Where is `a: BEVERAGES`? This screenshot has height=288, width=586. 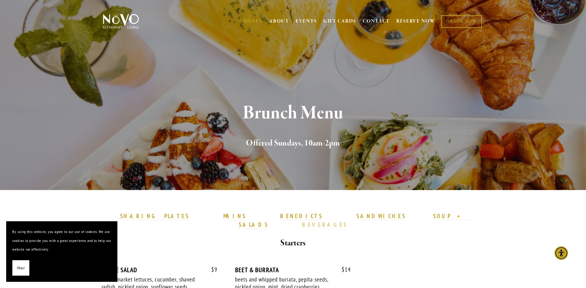
a: BEVERAGES is located at coordinates (325, 225).